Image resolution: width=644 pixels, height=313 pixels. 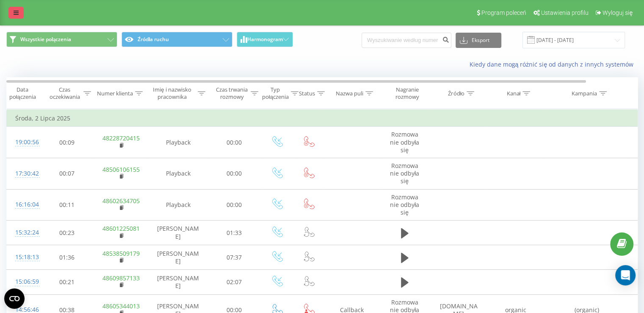 What do you see at coordinates (456, 93) in the screenshot?
I see `div: Źródło` at bounding box center [456, 93].